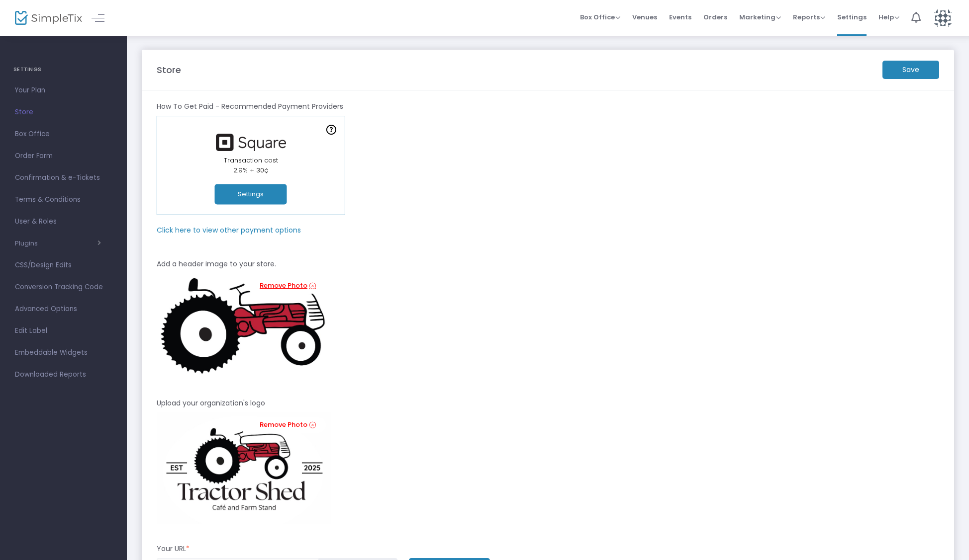 The image size is (969, 560). What do you see at coordinates (63, 287) in the screenshot?
I see `span: Conversion Tracking Code` at bounding box center [63, 287].